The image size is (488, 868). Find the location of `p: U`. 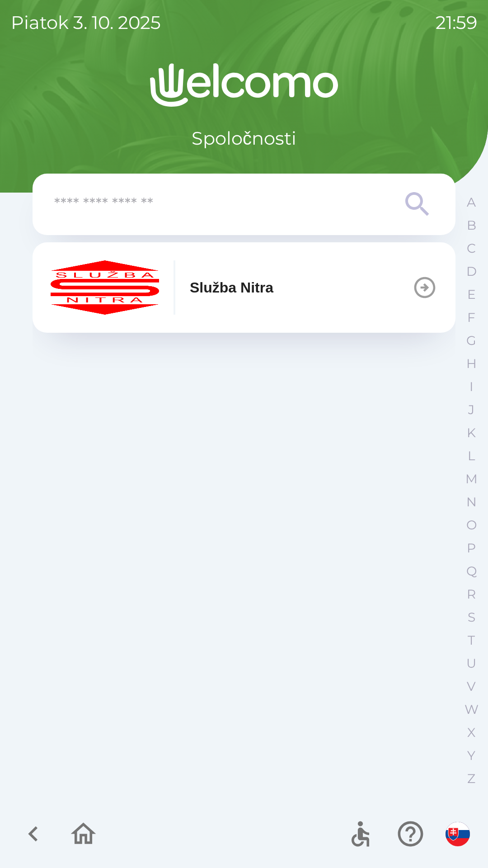

p: U is located at coordinates (472, 663).